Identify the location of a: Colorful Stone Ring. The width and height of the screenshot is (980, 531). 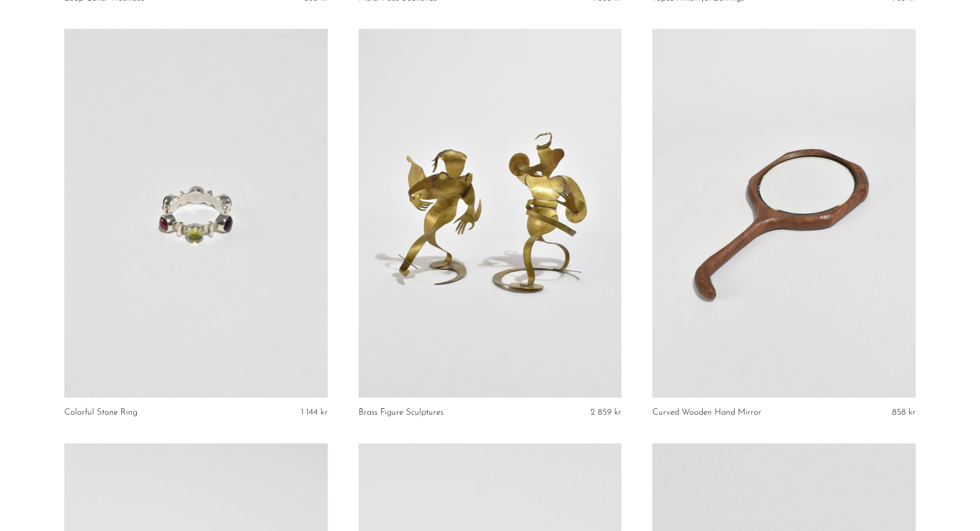
(101, 413).